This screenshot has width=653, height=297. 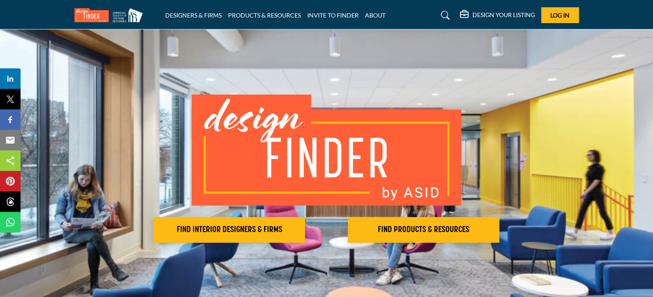 What do you see at coordinates (423, 230) in the screenshot?
I see `button: FIND PRODUCTS & RESOURCES` at bounding box center [423, 230].